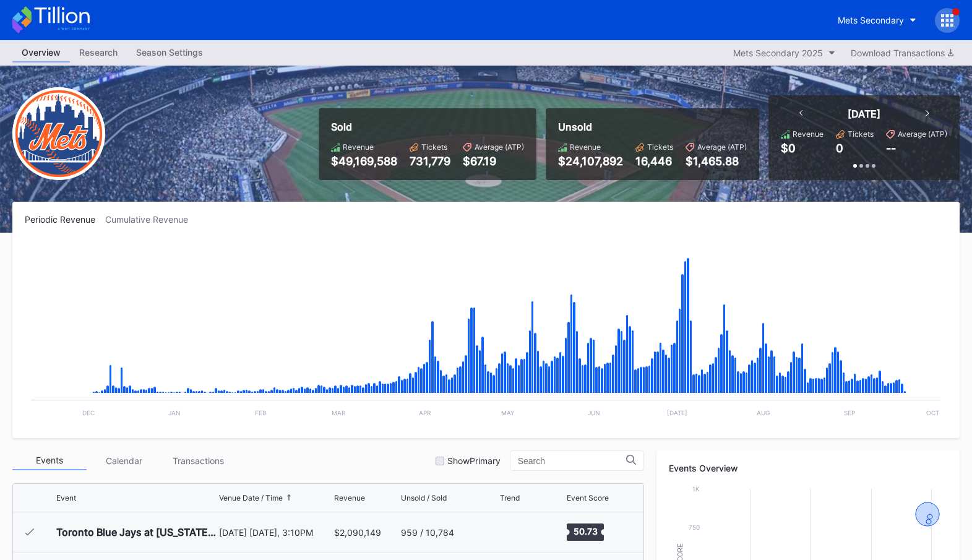 Image resolution: width=972 pixels, height=560 pixels. Describe the element at coordinates (152, 219) in the screenshot. I see `div: Cumulative Revenue` at that location.